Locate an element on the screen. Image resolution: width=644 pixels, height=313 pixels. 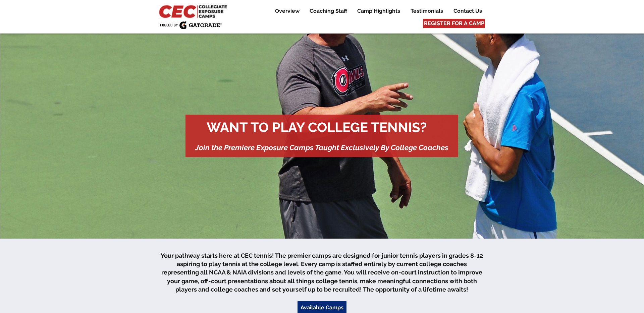
p: Testimonials is located at coordinates (427, 11).